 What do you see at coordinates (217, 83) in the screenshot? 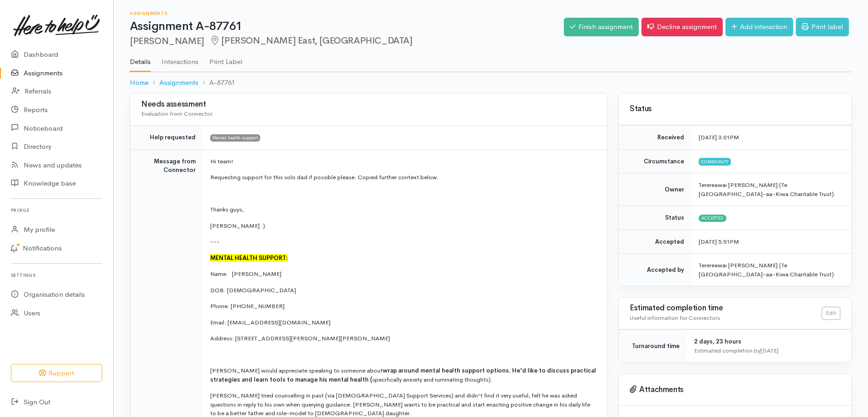
I see `li: A-87761` at bounding box center [217, 83].